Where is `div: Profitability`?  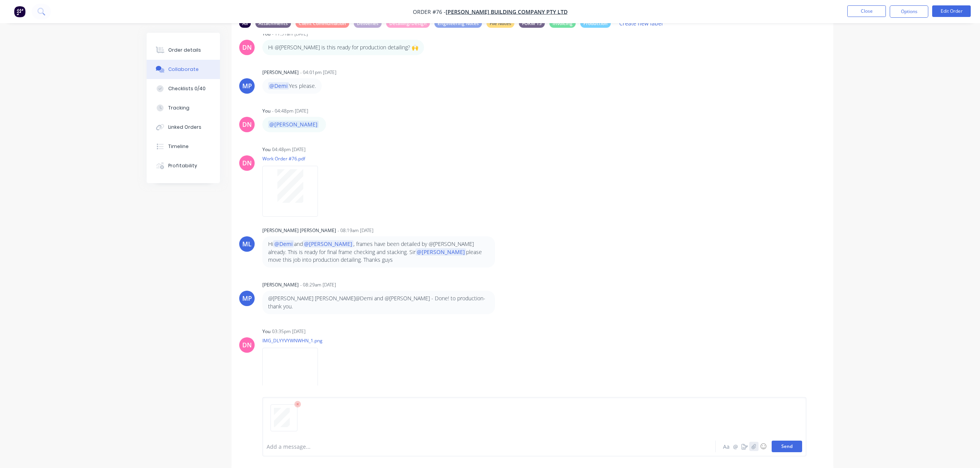 div: Profitability is located at coordinates (183, 166).